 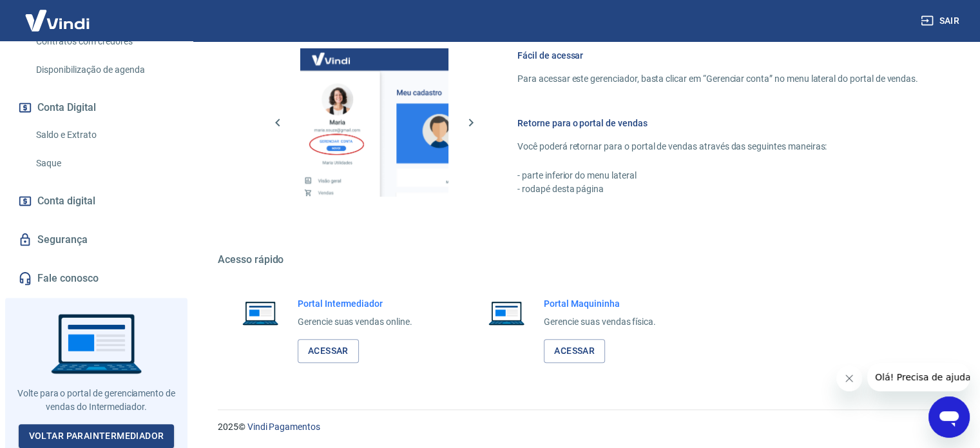 I want to click on p: - rodapé desta página, so click(x=717, y=188).